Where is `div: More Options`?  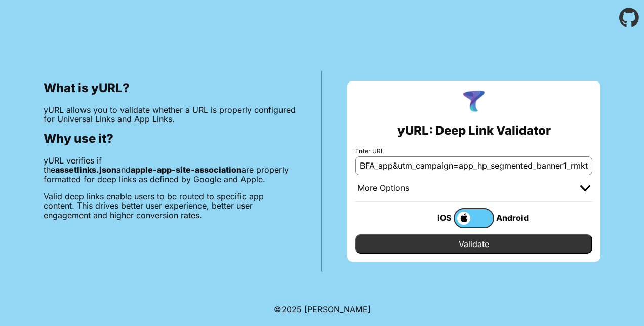
div: More Options is located at coordinates (383, 189).